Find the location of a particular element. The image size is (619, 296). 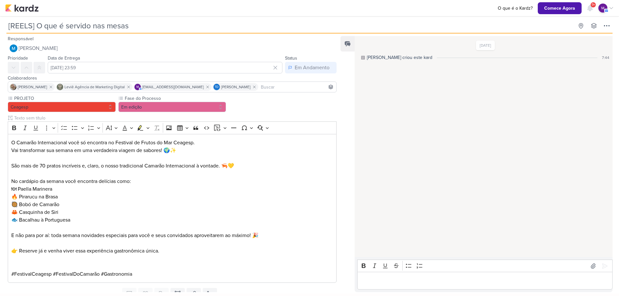

button: Comece Agora is located at coordinates (559, 8).